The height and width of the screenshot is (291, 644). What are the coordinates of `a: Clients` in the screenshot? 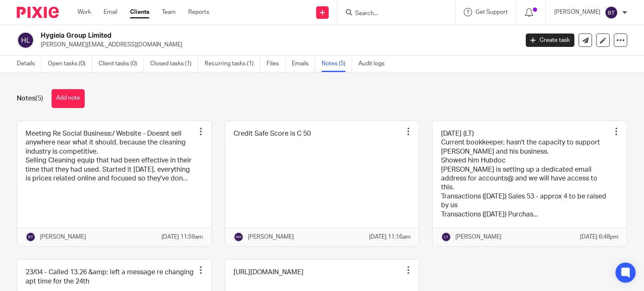 It's located at (140, 12).